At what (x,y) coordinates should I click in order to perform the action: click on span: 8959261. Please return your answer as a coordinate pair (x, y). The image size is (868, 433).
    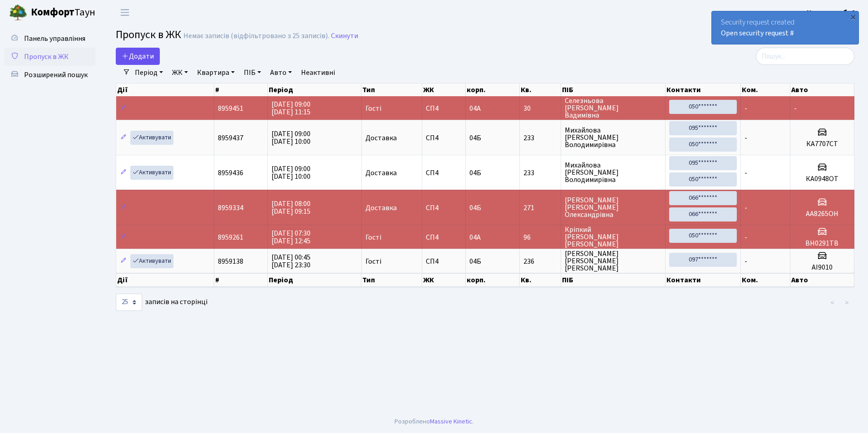
    Looking at the image, I should click on (231, 237).